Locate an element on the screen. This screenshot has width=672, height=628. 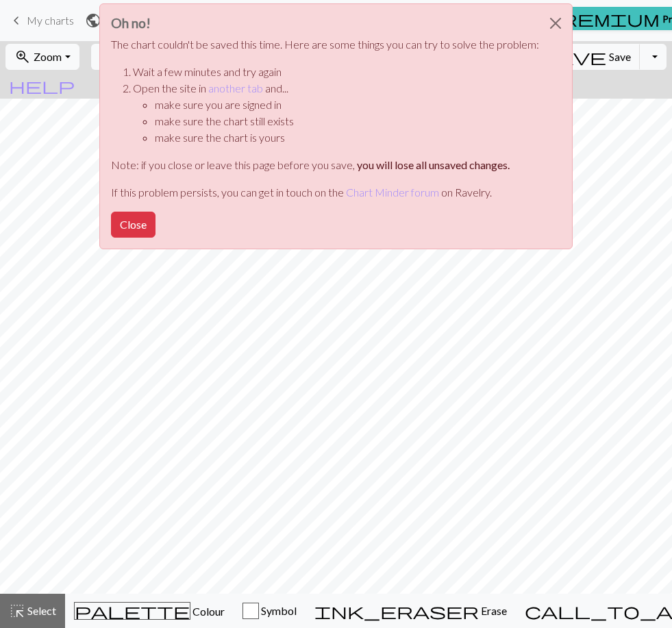
a: Chart Minder forum is located at coordinates (392, 192).